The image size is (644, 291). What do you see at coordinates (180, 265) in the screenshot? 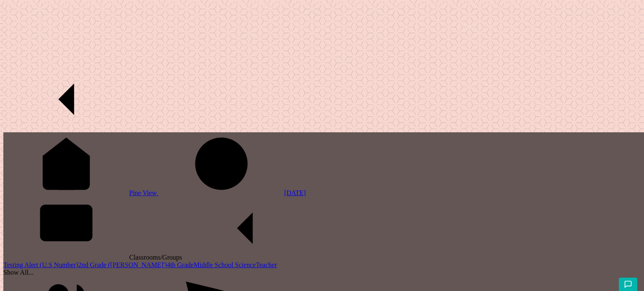
I see `a: 4th Grade` at bounding box center [180, 265].